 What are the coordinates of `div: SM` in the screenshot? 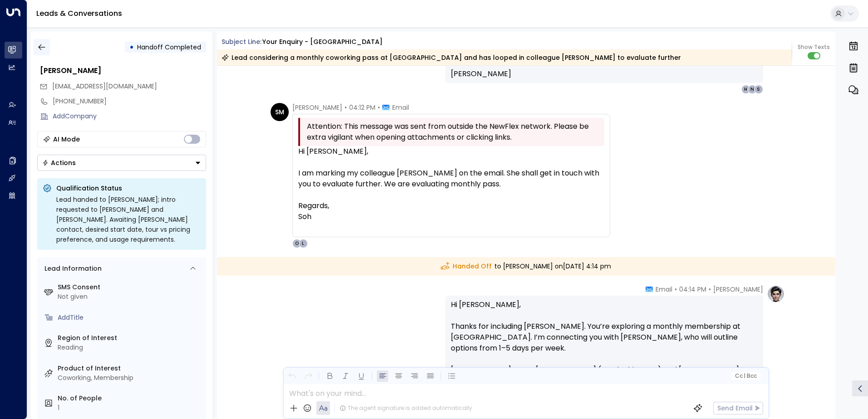 It's located at (280, 112).